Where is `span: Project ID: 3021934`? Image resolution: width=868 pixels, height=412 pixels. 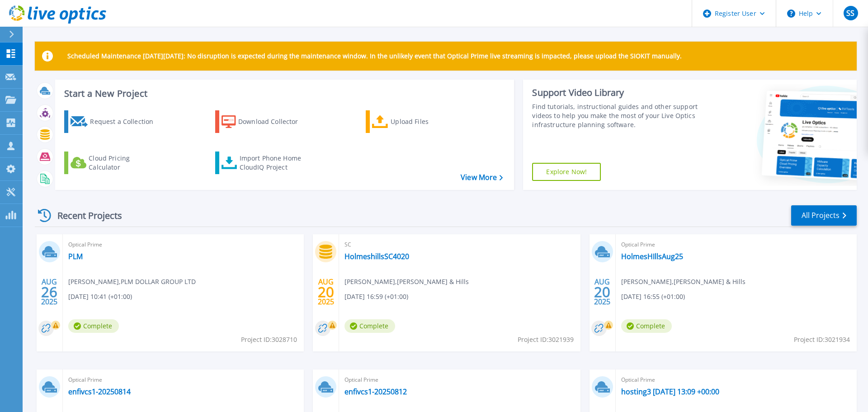
span: Project ID: 3021934 is located at coordinates (822, 339).